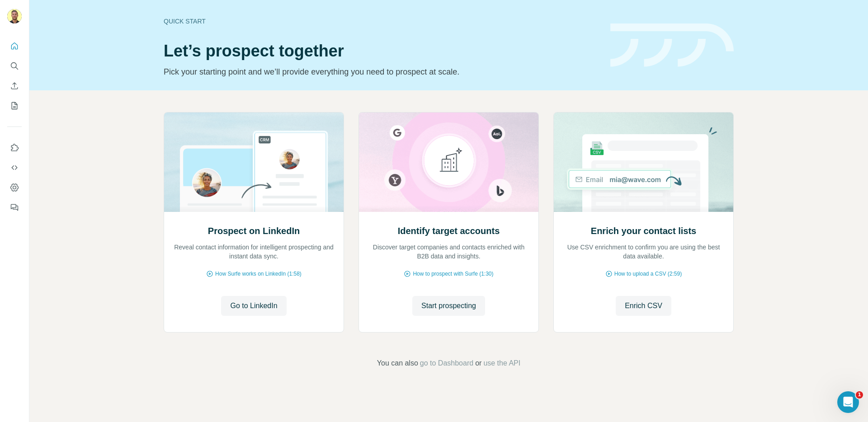  I want to click on p: Discover target companies and contacts enriched with B2B data and insights., so click(449, 252).